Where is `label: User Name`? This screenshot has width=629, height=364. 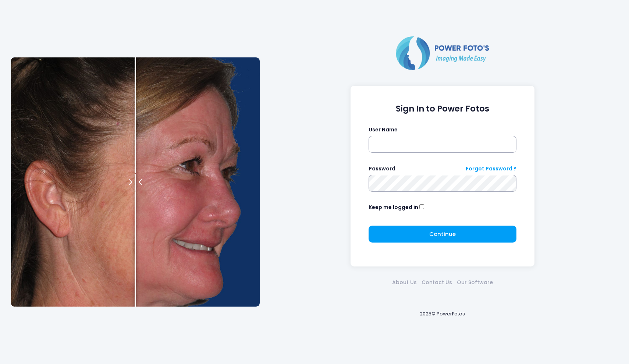
label: User Name is located at coordinates (383, 129).